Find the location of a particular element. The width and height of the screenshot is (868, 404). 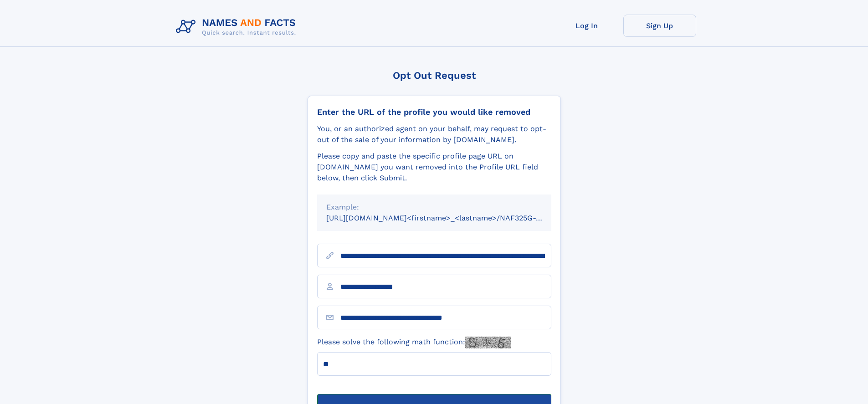

a: Sign Up is located at coordinates (660, 26).